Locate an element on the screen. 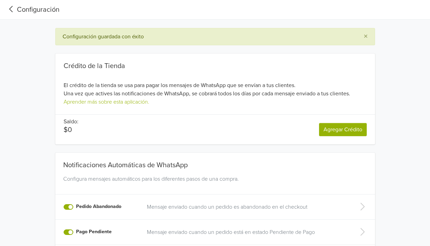 Image resolution: width=430 pixels, height=246 pixels. div: Crédito de la Tienda is located at coordinates (215, 66).